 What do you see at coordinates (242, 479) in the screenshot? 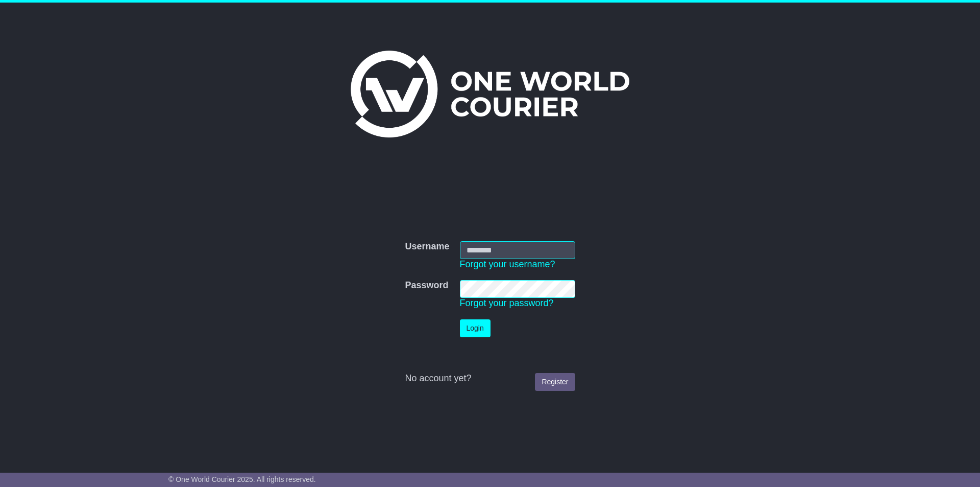
I see `span: © One World Courier 2025. All rights reserved.` at bounding box center [242, 479].